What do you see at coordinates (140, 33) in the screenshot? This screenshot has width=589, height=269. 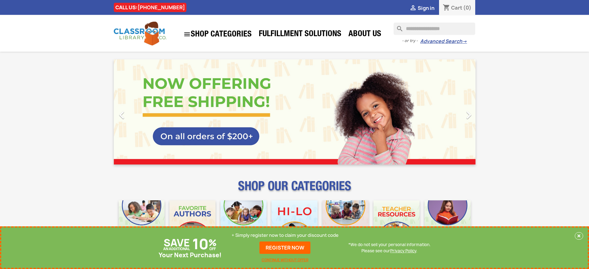 I see `img: Classroom Library Company` at bounding box center [140, 33].